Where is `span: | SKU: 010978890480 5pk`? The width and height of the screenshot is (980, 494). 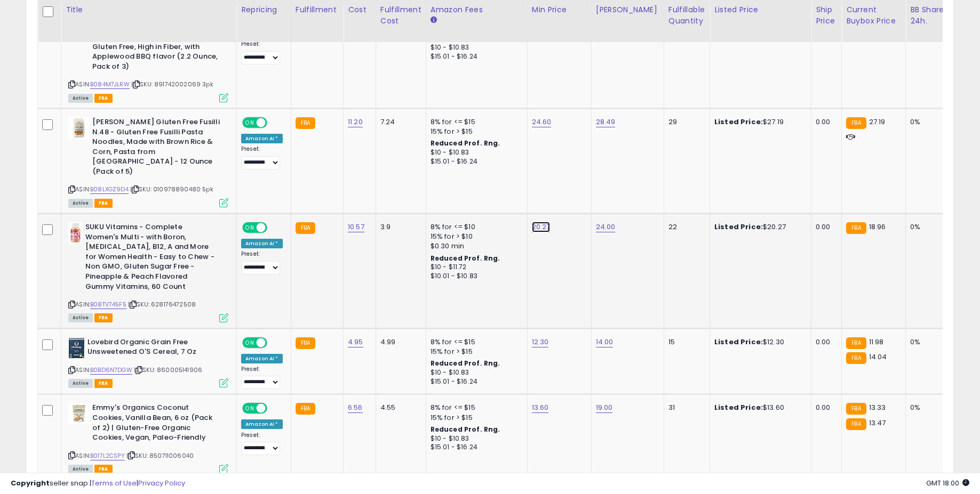 span: | SKU: 010978890480 5pk is located at coordinates (172, 189).